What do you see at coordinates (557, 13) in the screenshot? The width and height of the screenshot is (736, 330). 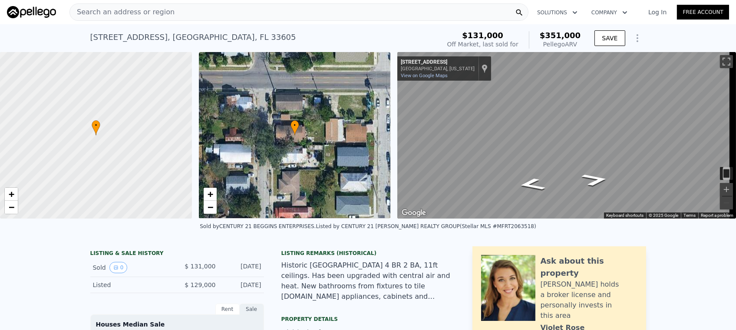 I see `button: Solutions` at bounding box center [557, 13].